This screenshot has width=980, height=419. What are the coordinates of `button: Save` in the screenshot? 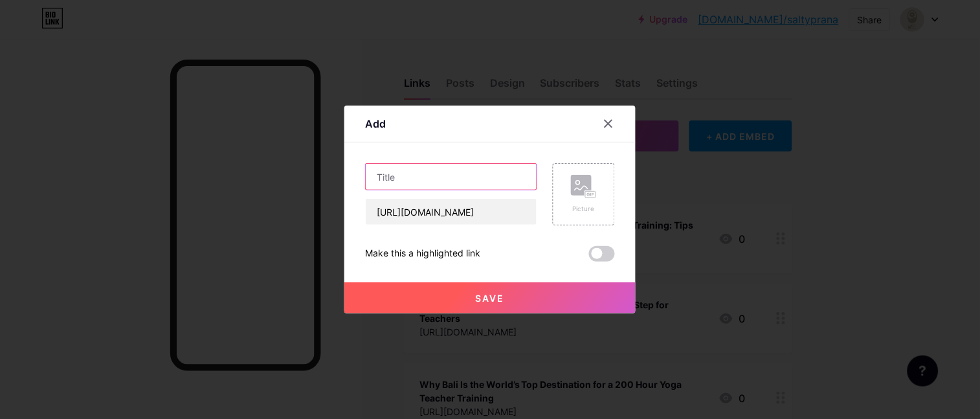 It's located at (490, 298).